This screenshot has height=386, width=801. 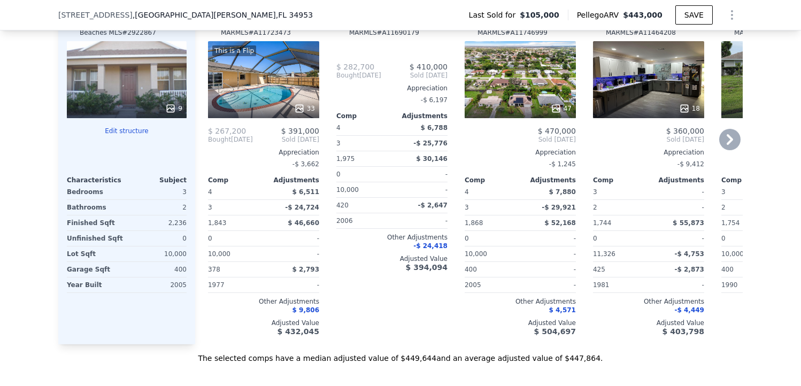 What do you see at coordinates (234, 51) in the screenshot?
I see `div: This is a Flip` at bounding box center [234, 51].